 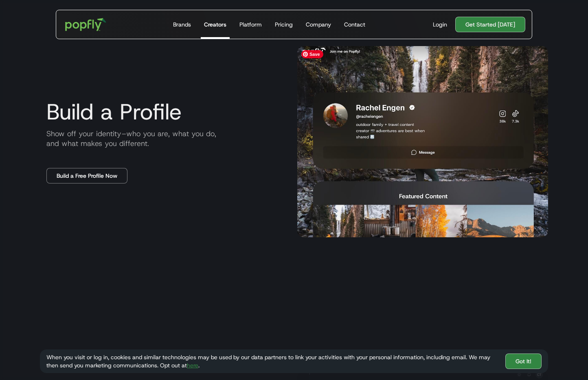 I want to click on a: Got It!, so click(x=523, y=361).